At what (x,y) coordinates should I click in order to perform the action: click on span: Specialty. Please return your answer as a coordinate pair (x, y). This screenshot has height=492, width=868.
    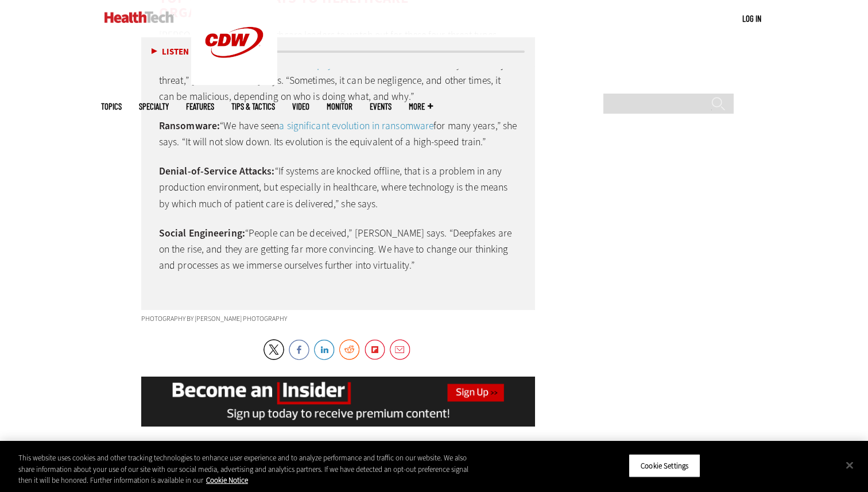
    Looking at the image, I should click on (154, 106).